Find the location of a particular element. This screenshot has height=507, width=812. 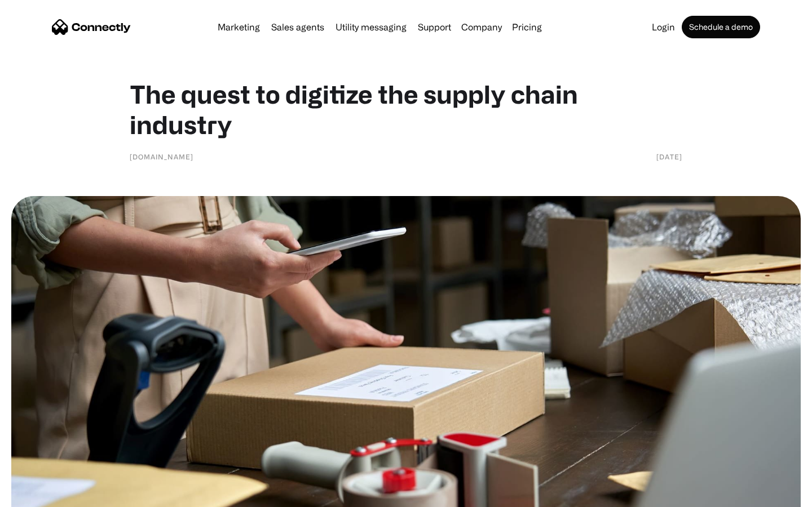

a: Marketing is located at coordinates (238, 27).